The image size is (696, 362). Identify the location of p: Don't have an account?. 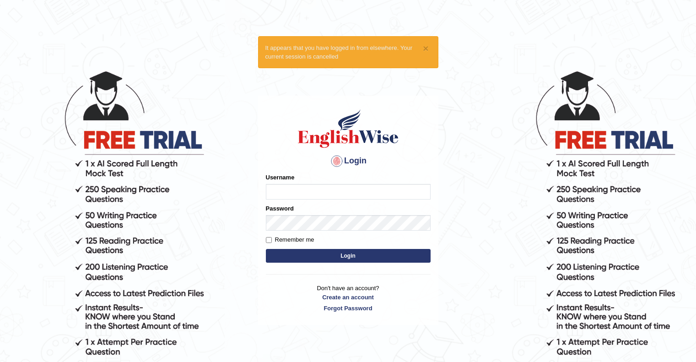
(348, 298).